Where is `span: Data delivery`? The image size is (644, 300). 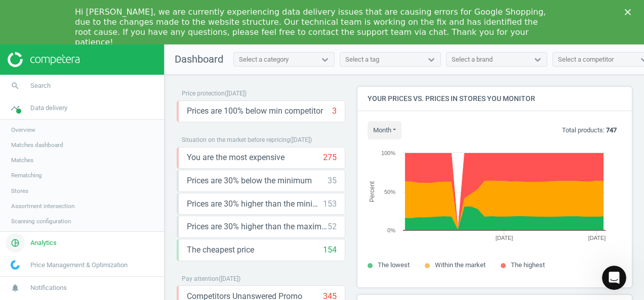 span: Data delivery is located at coordinates (48, 108).